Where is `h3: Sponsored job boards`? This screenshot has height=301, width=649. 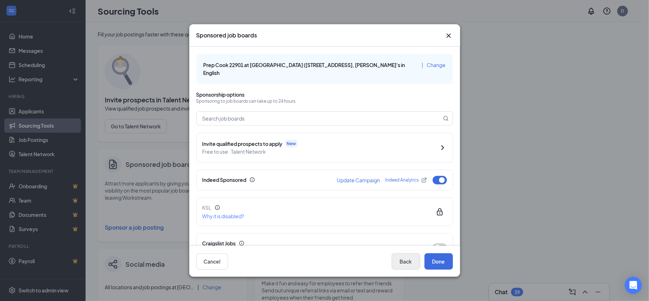
h3: Sponsored job boards is located at coordinates (227, 35).